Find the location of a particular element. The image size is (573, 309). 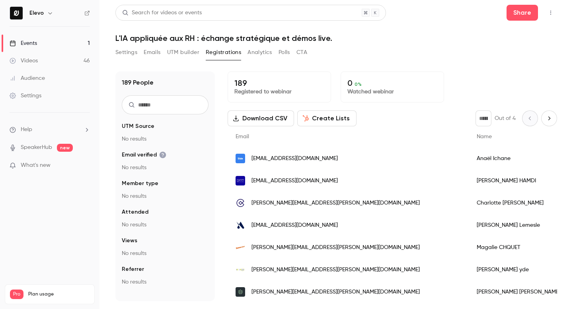

button: Settings is located at coordinates (126, 52).